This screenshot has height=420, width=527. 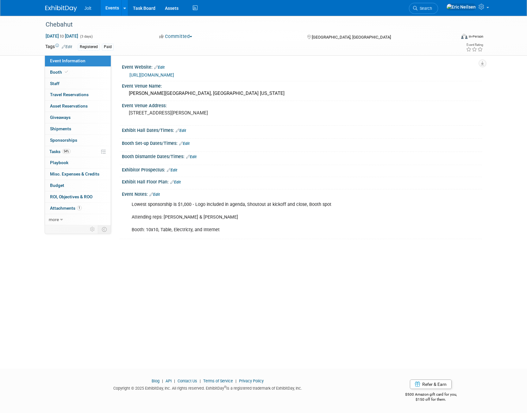 What do you see at coordinates (92, 229) in the screenshot?
I see `td: Personalize Event Tab Strip` at bounding box center [92, 229].